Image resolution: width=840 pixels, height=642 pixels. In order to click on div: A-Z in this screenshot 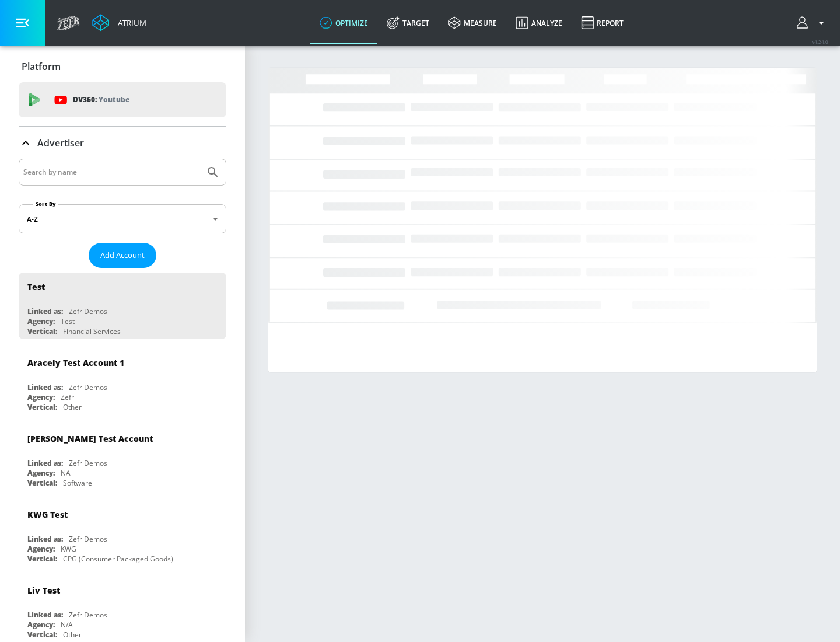, I will do `click(122, 219)`.